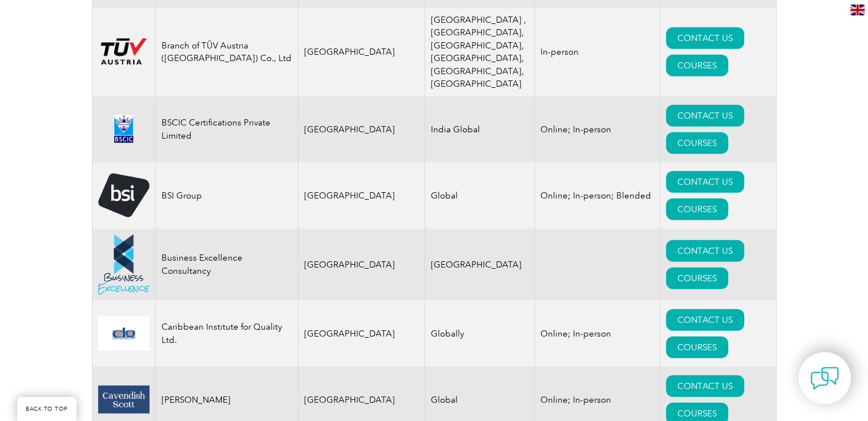 This screenshot has width=868, height=421. What do you see at coordinates (124, 400) in the screenshot?
I see `img: 58800226-346f-eb11-a812-00224815377e-logo.png` at bounding box center [124, 400].